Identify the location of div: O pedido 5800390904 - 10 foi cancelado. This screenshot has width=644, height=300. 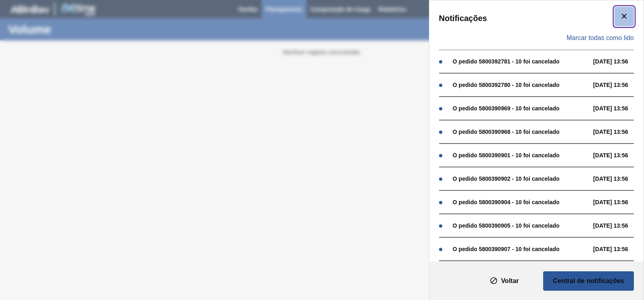
(521, 202).